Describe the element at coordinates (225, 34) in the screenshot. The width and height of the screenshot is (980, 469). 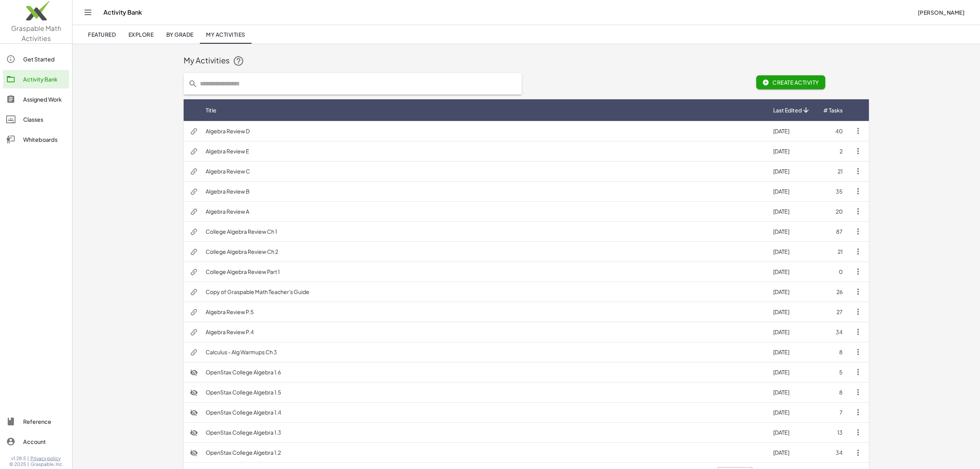
I see `span: My Activities` at that location.